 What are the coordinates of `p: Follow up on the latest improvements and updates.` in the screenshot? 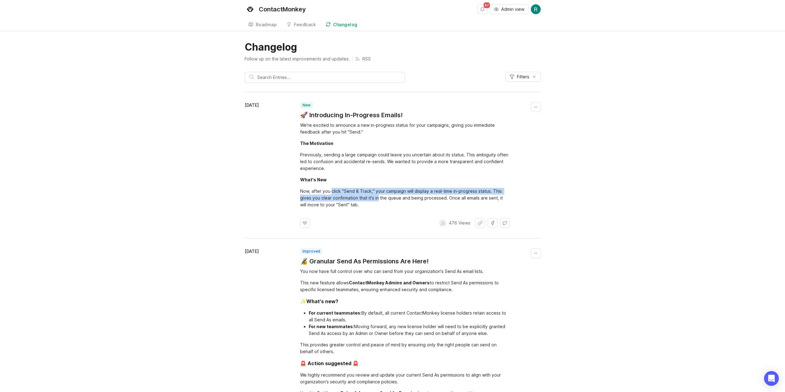 It's located at (297, 59).